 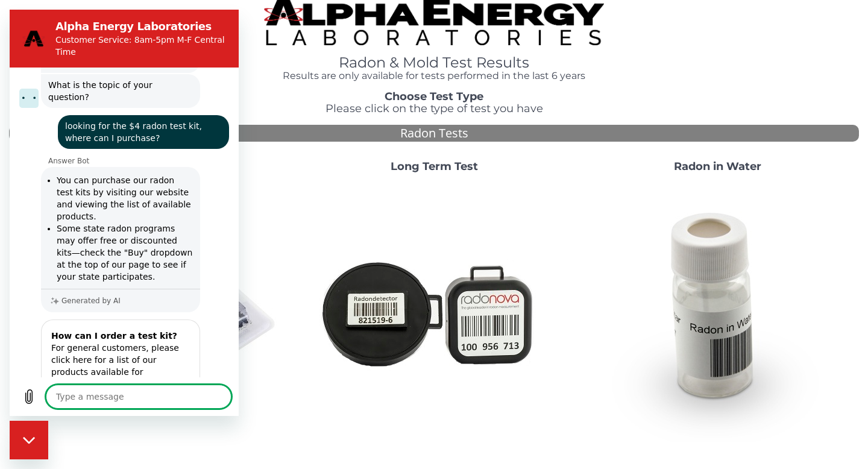 What do you see at coordinates (134, 123) in the screenshot?
I see `span: looking for the $4 radon test kit, where can I purchase?` at bounding box center [134, 123].